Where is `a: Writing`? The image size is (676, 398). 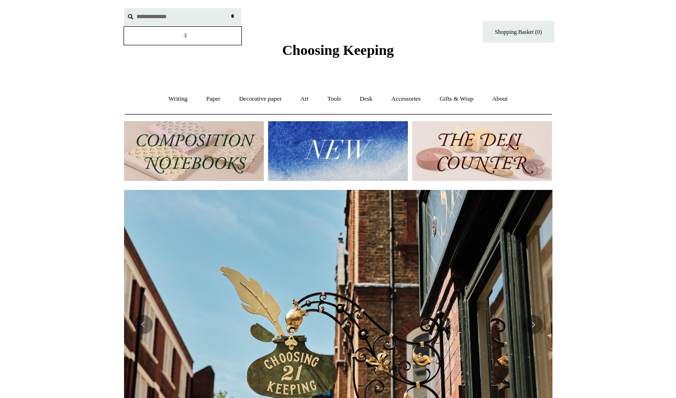
a: Writing is located at coordinates (178, 99).